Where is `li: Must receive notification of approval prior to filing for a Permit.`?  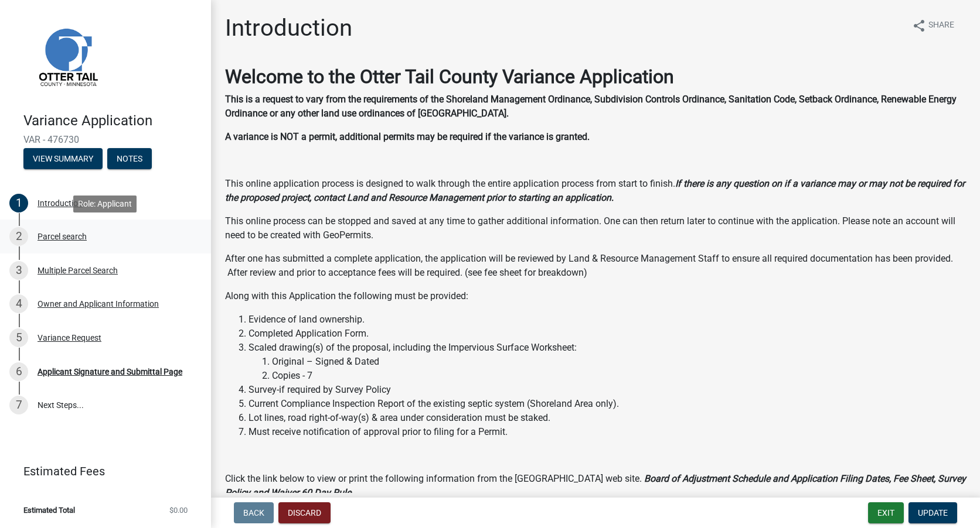
li: Must receive notification of approval prior to filing for a Permit. is located at coordinates (608, 433).